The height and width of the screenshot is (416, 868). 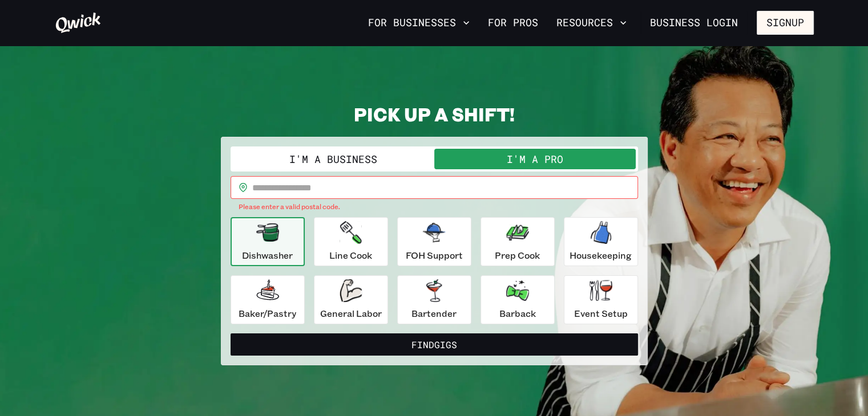 I want to click on p: Dishwasher, so click(x=267, y=255).